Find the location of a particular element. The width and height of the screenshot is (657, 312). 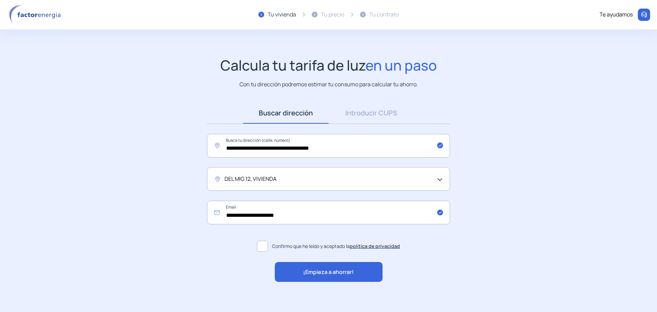

span: ¡Empieza a ahorrar! is located at coordinates (329, 272).